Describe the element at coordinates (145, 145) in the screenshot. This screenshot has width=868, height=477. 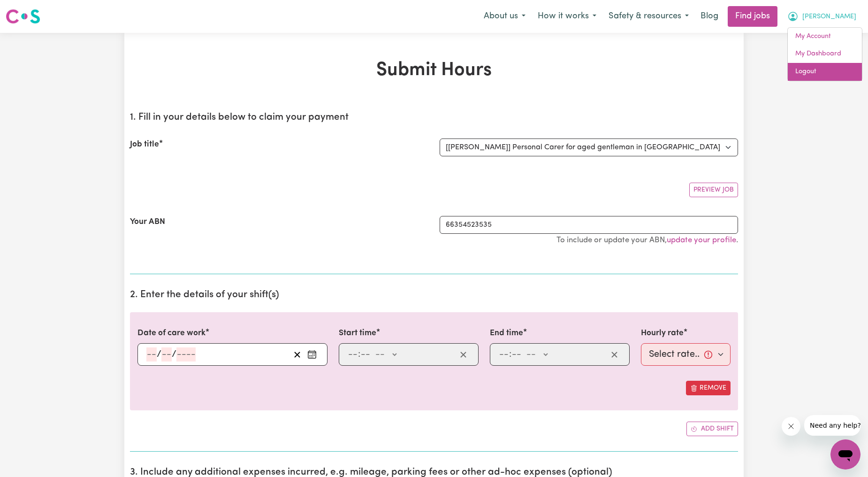
I see `label: Job title` at that location.